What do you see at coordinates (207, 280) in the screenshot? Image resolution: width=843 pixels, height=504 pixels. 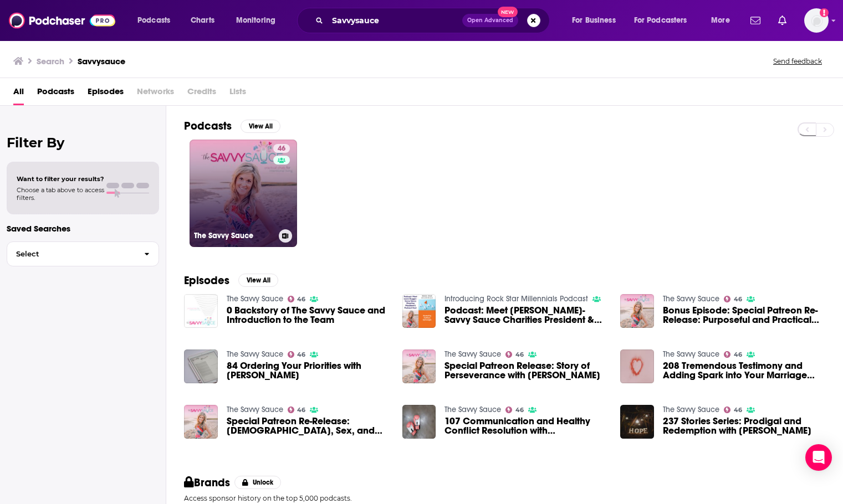 I see `h2: Episodes` at bounding box center [207, 280].